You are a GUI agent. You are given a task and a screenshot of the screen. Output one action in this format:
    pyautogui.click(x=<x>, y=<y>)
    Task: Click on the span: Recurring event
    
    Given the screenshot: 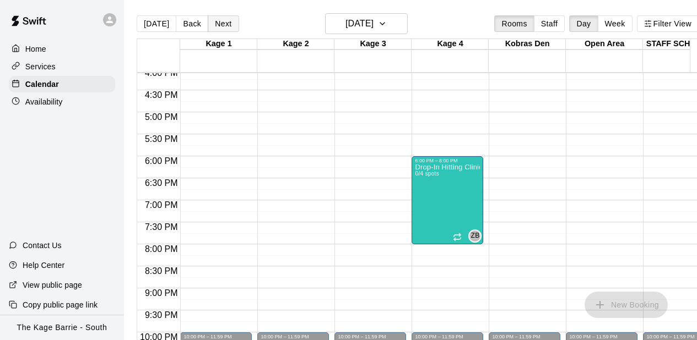 What is the action you would take?
    pyautogui.click(x=457, y=237)
    